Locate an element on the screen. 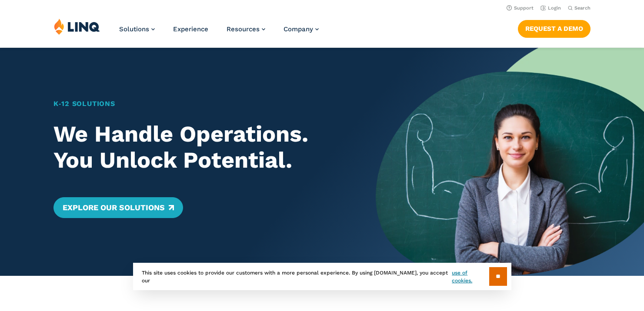 The image size is (644, 311). a: Request a Demo is located at coordinates (554, 28).